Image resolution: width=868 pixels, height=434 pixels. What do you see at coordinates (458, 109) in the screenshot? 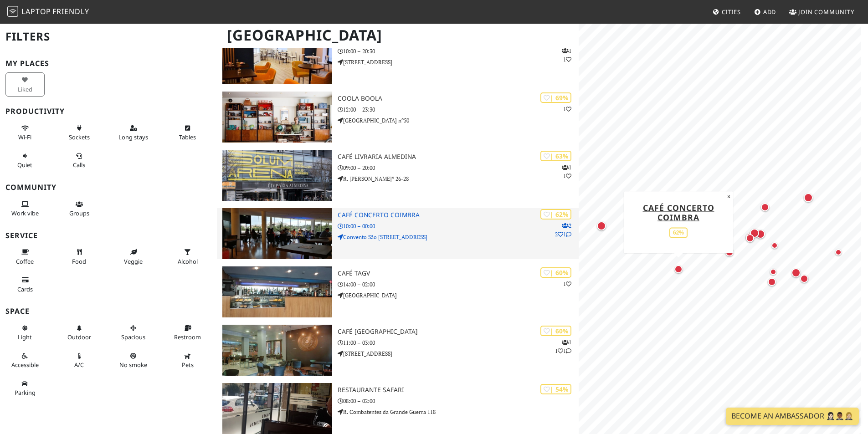
I see `p: 12:00 – 23:30` at bounding box center [458, 109].